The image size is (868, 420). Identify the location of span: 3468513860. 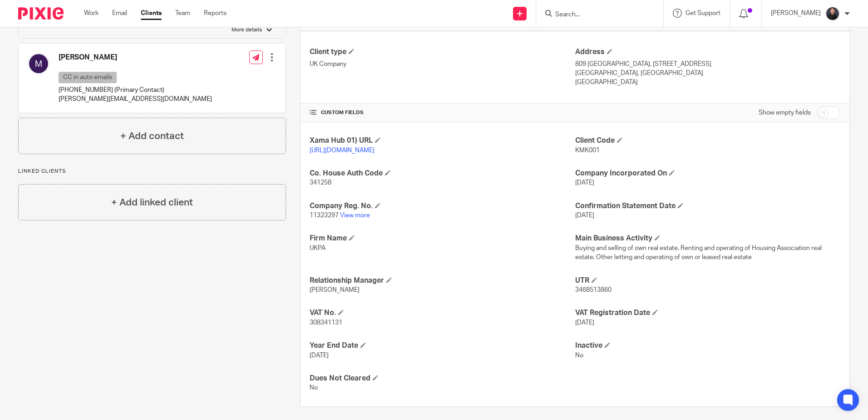
(594, 290).